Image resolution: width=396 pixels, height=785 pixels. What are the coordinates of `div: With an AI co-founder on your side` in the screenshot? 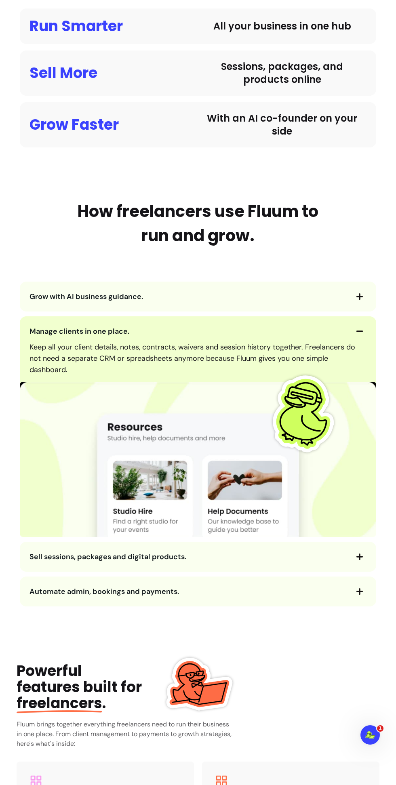 It's located at (282, 125).